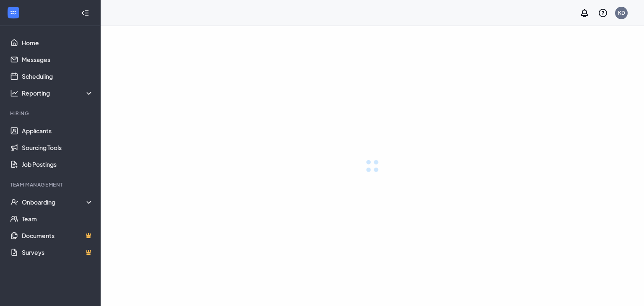 The image size is (644, 306). Describe the element at coordinates (13, 12) in the screenshot. I see `svg: WorkstreamLogo` at that location.